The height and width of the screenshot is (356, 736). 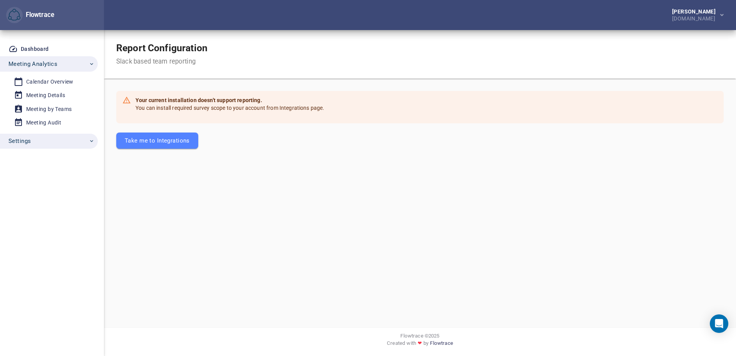 What do you see at coordinates (157, 141) in the screenshot?
I see `button: Take me to Integrations` at bounding box center [157, 141].